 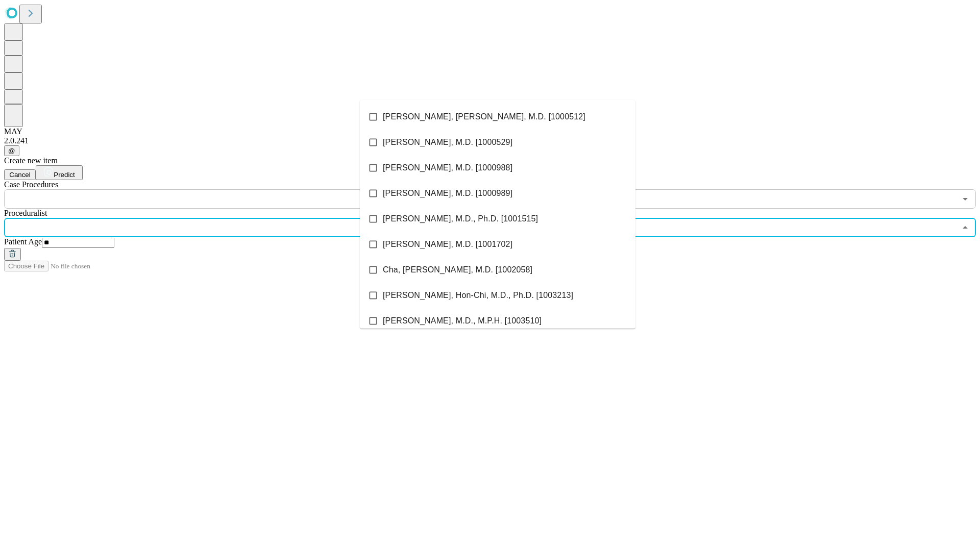 What do you see at coordinates (965, 199) in the screenshot?
I see `button: Open` at bounding box center [965, 199].